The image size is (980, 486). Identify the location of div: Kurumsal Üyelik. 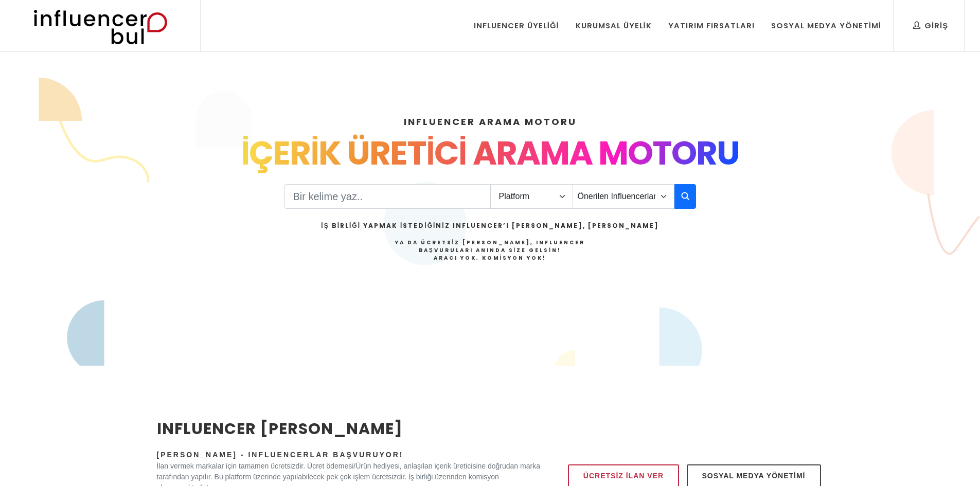
(613, 25).